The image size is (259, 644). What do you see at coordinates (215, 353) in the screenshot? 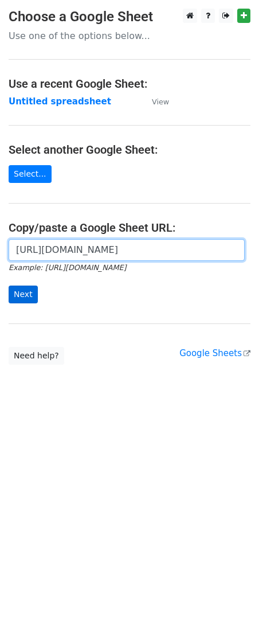
I see `a: Google Sheets` at bounding box center [215, 353].